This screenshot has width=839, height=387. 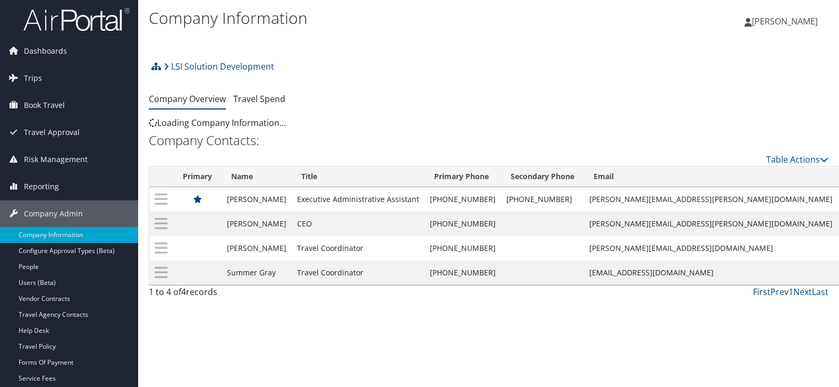 What do you see at coordinates (77, 19) in the screenshot?
I see `img: airportal-logo.png` at bounding box center [77, 19].